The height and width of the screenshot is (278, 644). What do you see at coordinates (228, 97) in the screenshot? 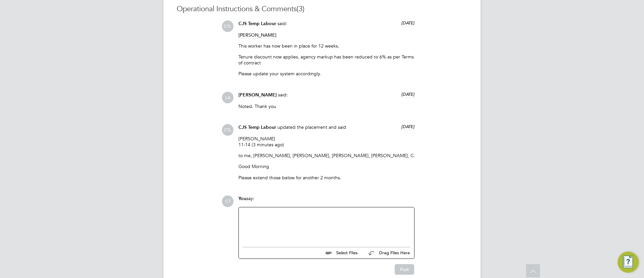
I see `span: LA` at bounding box center [228, 97].